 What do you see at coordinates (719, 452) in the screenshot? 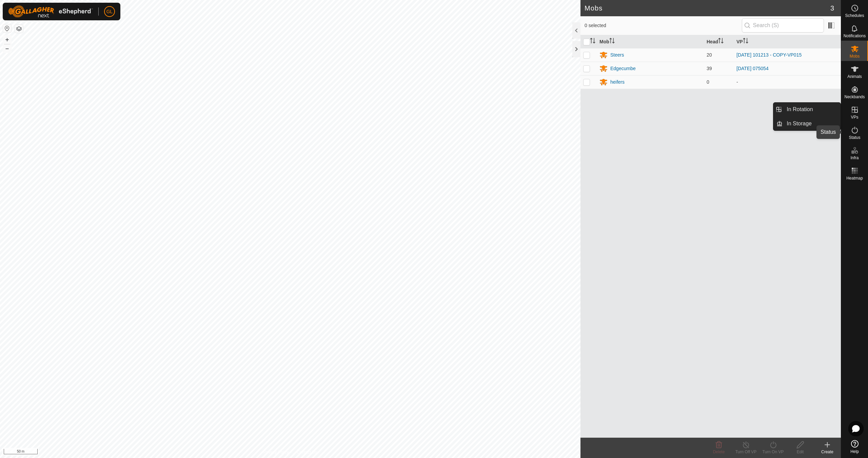
I see `span: Delete` at bounding box center [719, 452].